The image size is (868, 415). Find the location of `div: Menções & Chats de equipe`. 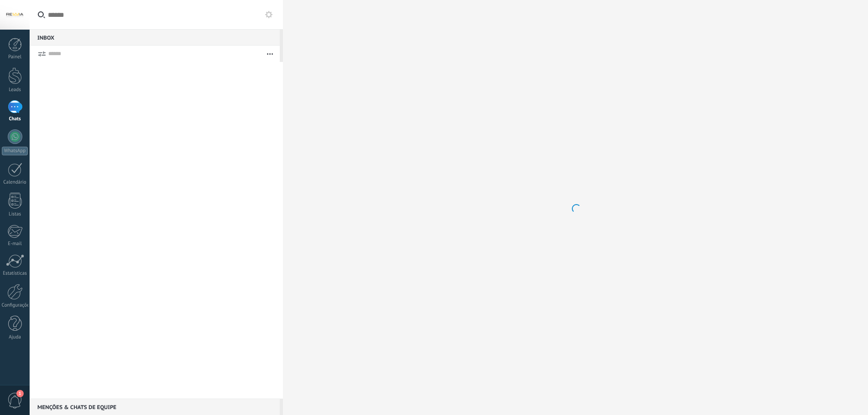

div: Menções & Chats de equipe is located at coordinates (155, 407).